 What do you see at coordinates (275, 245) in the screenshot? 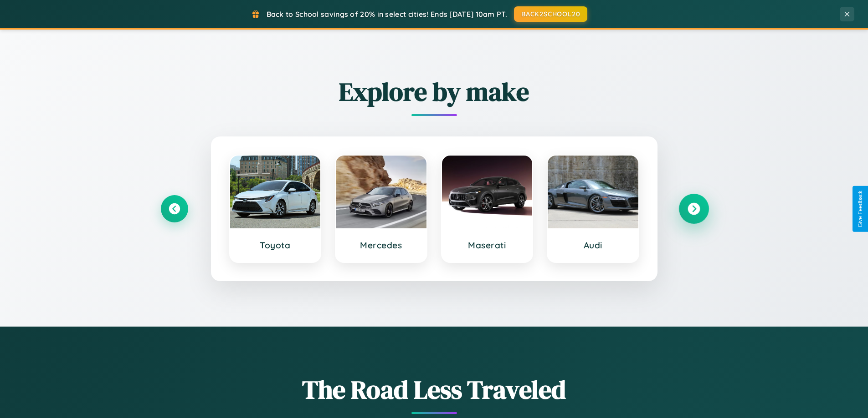
I see `h3: Toyota` at bounding box center [275, 245].